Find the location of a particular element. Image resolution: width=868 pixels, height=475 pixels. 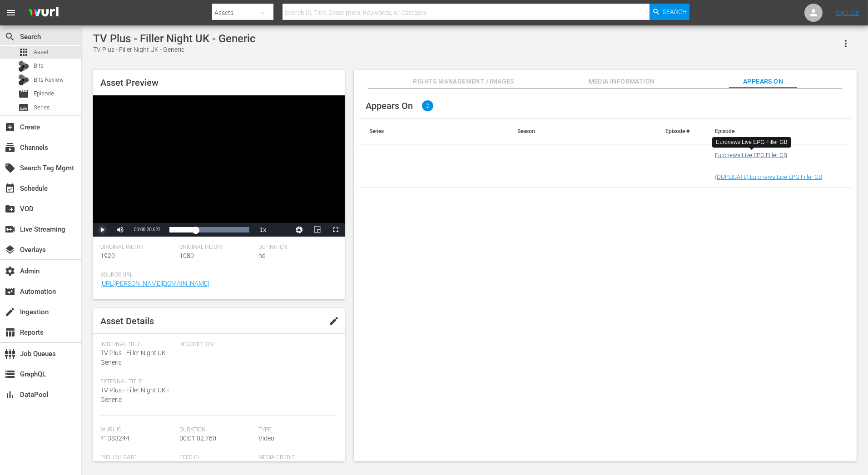

a: Euronews Live EPG Filler GB is located at coordinates (751, 155).